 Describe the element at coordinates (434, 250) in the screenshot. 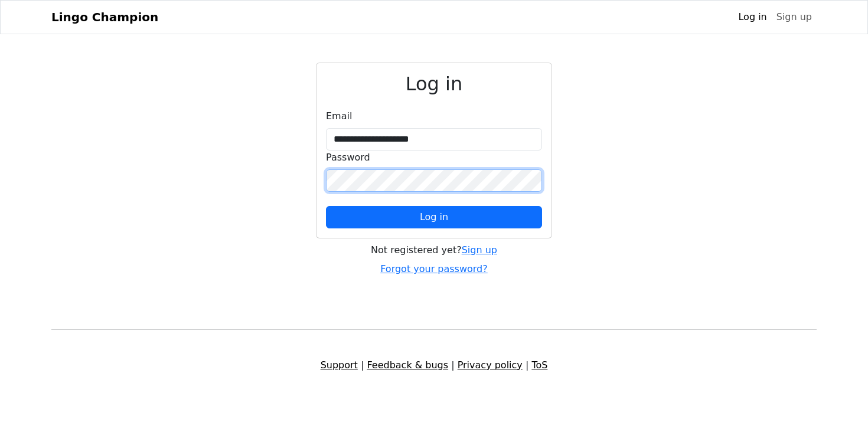

I see `div: Not registered yet?` at that location.